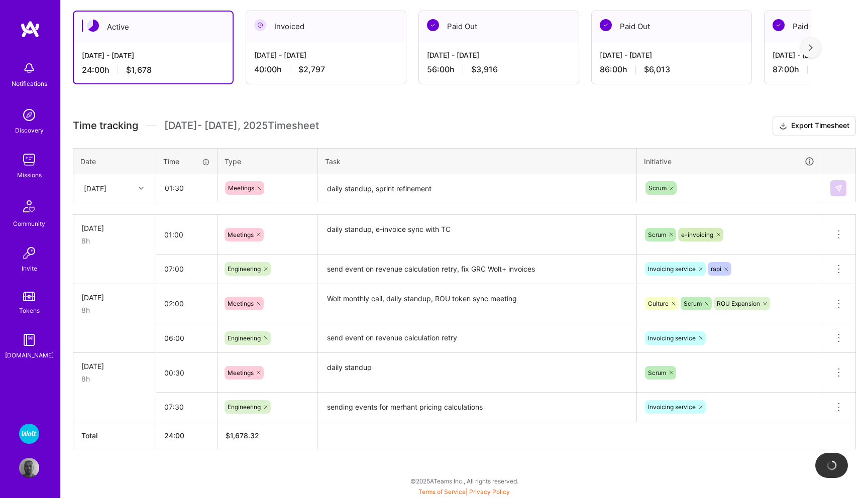 The width and height of the screenshot is (868, 498). What do you see at coordinates (30, 207) in the screenshot?
I see `img: Community` at bounding box center [30, 207].